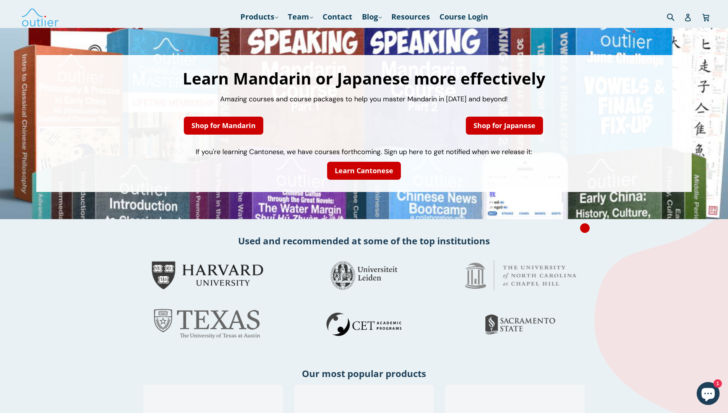  Describe the element at coordinates (364, 152) in the screenshot. I see `span: If you're learning Cantonese, we have courses forthcoming. Sign up here to get notified when we r...` at that location.